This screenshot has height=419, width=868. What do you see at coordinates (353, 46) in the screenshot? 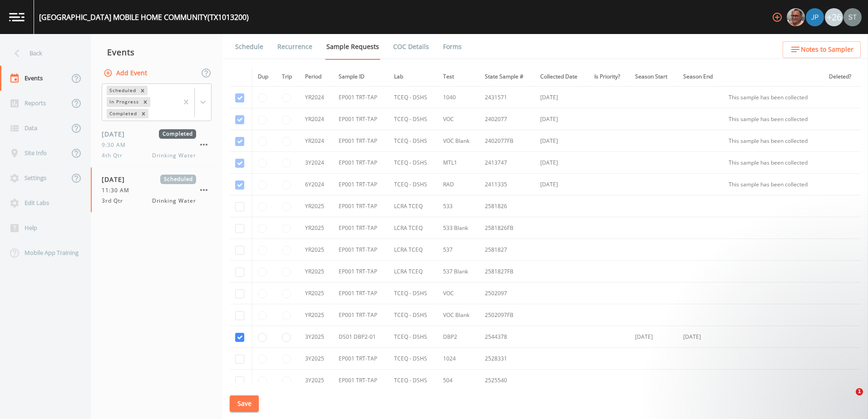
I see `a: Sample Requests` at bounding box center [353, 46].